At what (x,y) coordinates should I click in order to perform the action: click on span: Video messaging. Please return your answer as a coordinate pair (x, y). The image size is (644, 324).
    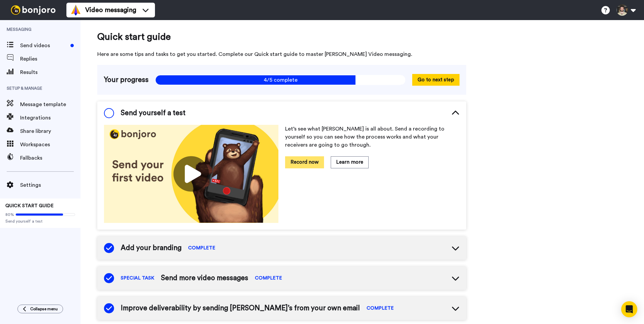
    Looking at the image, I should click on (111, 10).